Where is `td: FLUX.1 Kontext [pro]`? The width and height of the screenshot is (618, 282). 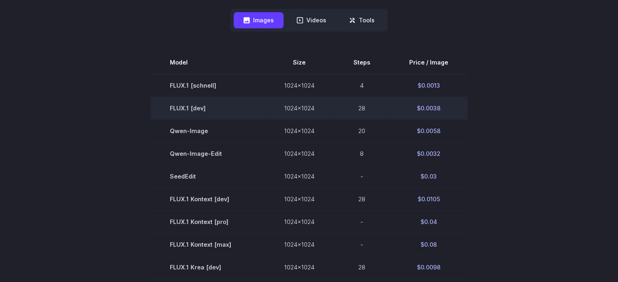 td: FLUX.1 Kontext [pro] is located at coordinates (207, 222).